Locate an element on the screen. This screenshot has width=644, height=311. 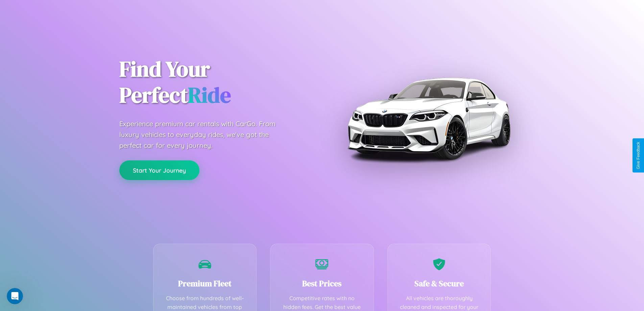
h1: Find Your Perfect is located at coordinates (215, 82).